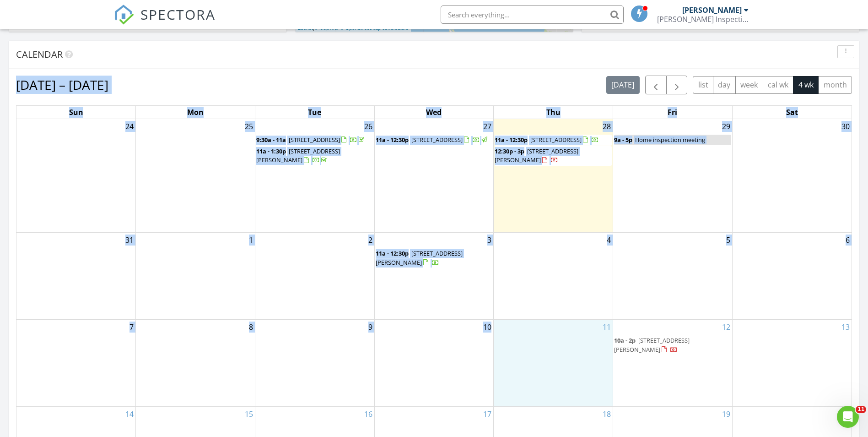 The image size is (868, 437). I want to click on button: 4 wk, so click(806, 84).